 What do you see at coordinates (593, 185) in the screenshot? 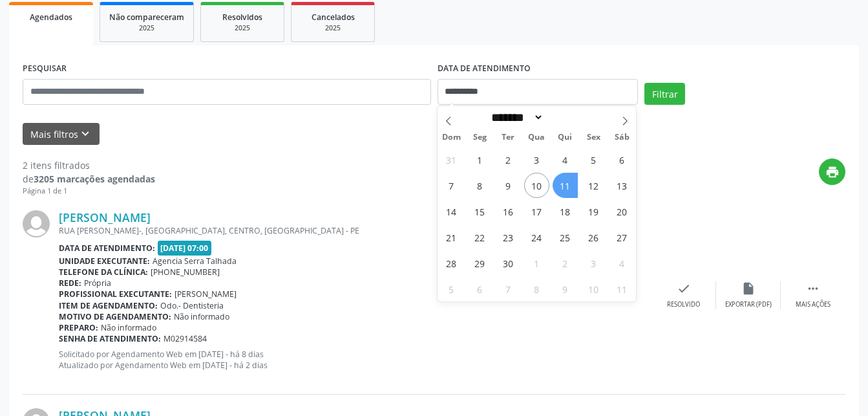
I see `span: Setembro 12, 2025` at bounding box center [593, 185].